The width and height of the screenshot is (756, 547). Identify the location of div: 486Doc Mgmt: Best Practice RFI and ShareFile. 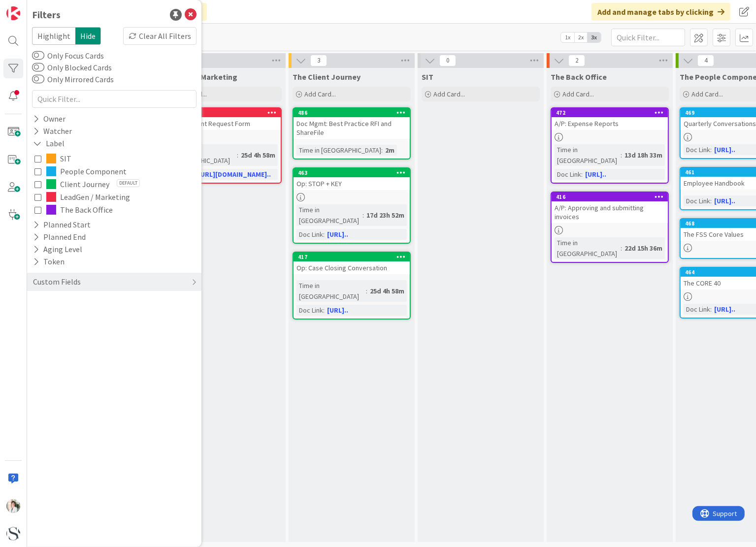
(351, 124).